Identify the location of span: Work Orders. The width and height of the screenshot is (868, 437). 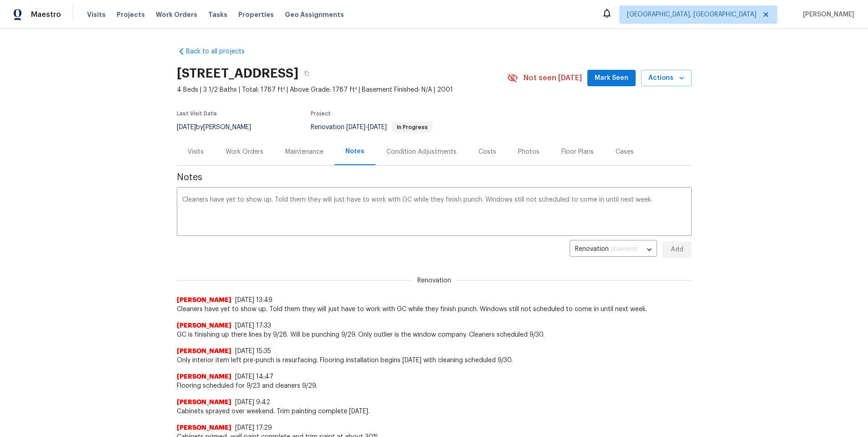
(176, 15).